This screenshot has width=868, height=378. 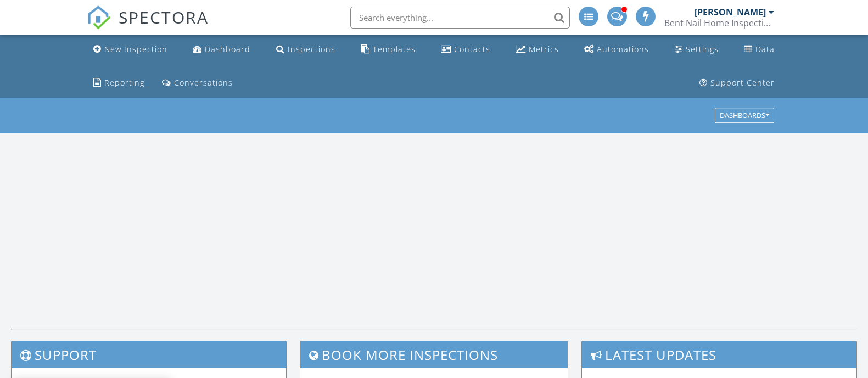 I want to click on div: Data, so click(x=765, y=49).